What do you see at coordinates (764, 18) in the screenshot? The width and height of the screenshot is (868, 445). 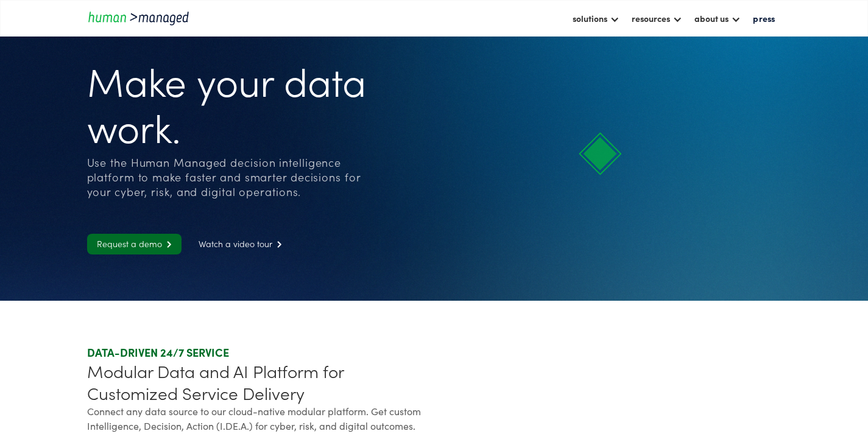 I see `a: press` at bounding box center [764, 18].